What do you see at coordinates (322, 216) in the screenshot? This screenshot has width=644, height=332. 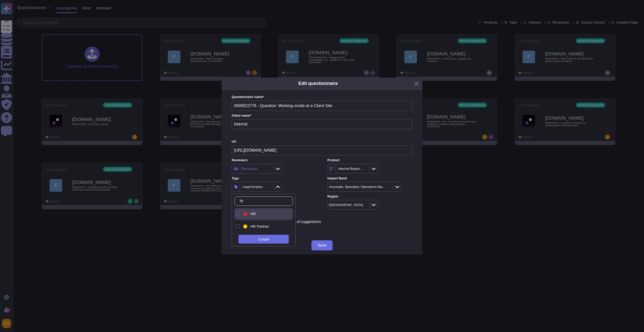 I see `label: Suggestion source control` at bounding box center [322, 216].